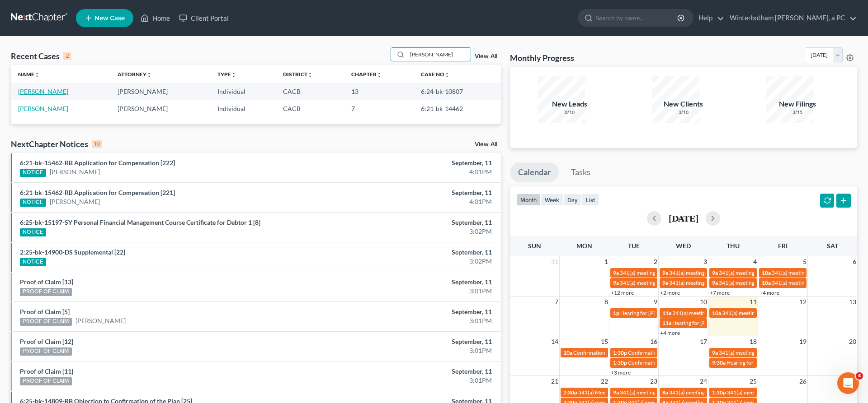 Image resolution: width=868 pixels, height=403 pixels. Describe the element at coordinates (542, 58) in the screenshot. I see `h3: Monthly Progress` at that location.